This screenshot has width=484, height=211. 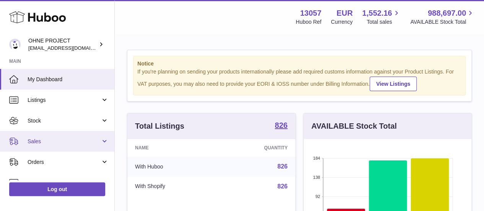 I want to click on strong: Notice, so click(x=299, y=63).